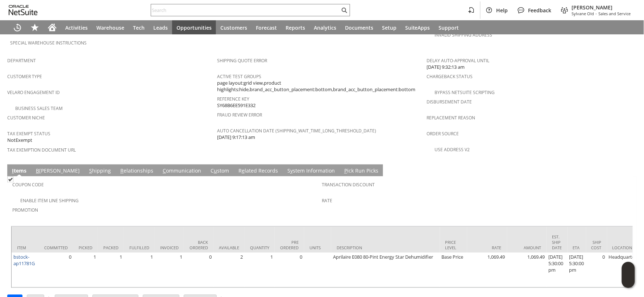 The image size is (644, 297). What do you see at coordinates (266, 27) in the screenshot?
I see `a: Forecast` at bounding box center [266, 27].